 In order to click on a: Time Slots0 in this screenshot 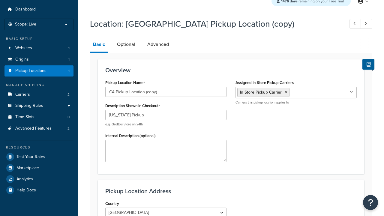, I will do `click(39, 117)`.